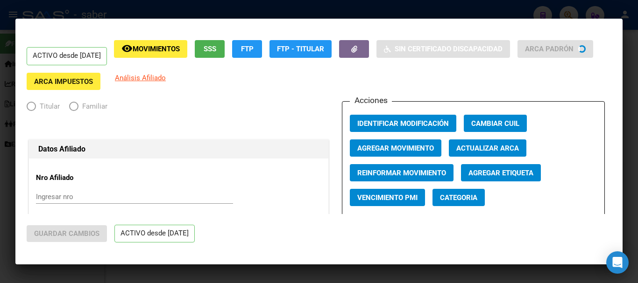 This screenshot has width=638, height=283. What do you see at coordinates (178, 149) in the screenshot?
I see `h1: Datos Afiliado` at bounding box center [178, 149].